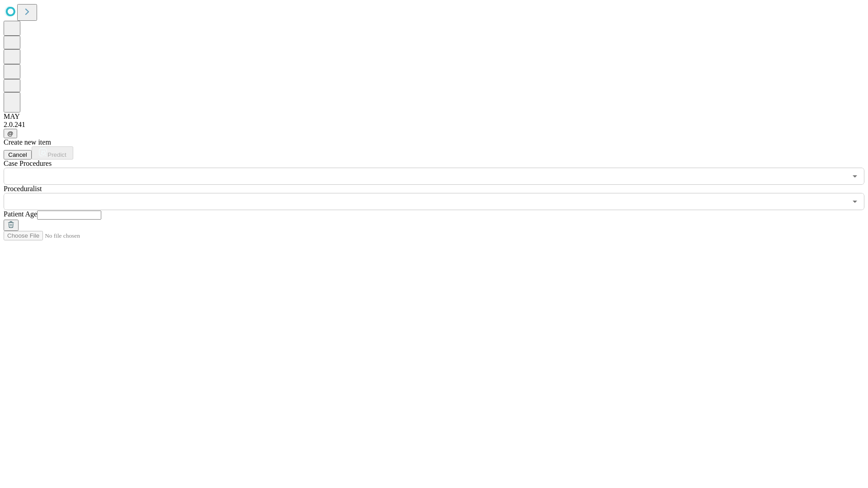 The width and height of the screenshot is (868, 488). Describe the element at coordinates (434, 117) in the screenshot. I see `div: MAY` at that location.